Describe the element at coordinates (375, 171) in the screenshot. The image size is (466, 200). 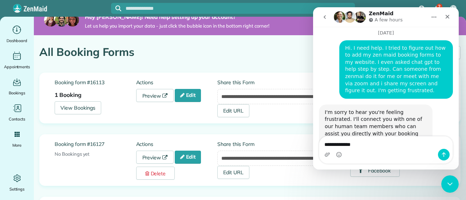
I see `button: Facebook` at that location.